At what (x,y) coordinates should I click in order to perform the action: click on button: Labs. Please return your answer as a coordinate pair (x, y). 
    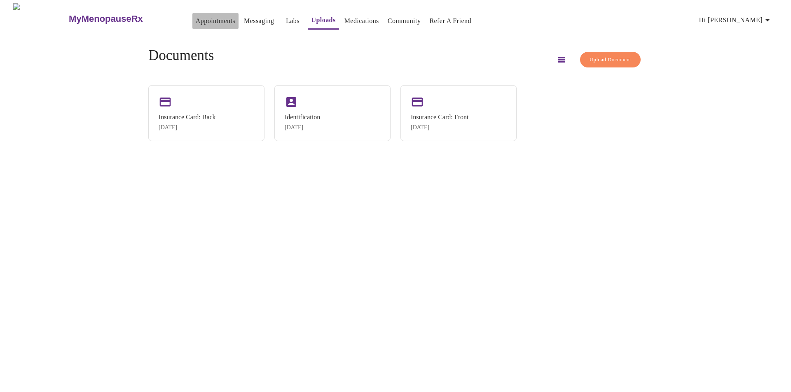
    Looking at the image, I should click on (292, 21).